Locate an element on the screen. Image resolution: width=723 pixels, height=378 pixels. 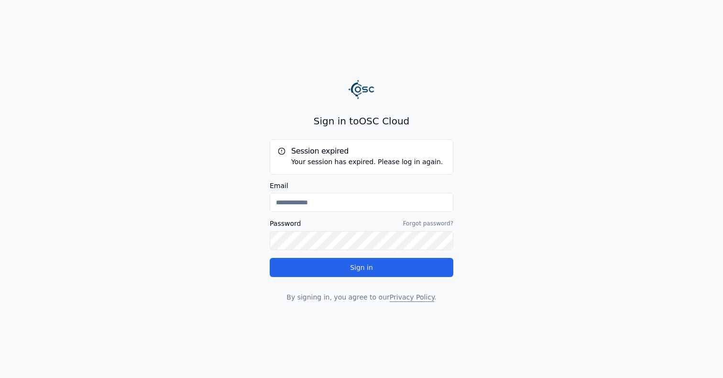
a: Forgot password? is located at coordinates (428, 223).